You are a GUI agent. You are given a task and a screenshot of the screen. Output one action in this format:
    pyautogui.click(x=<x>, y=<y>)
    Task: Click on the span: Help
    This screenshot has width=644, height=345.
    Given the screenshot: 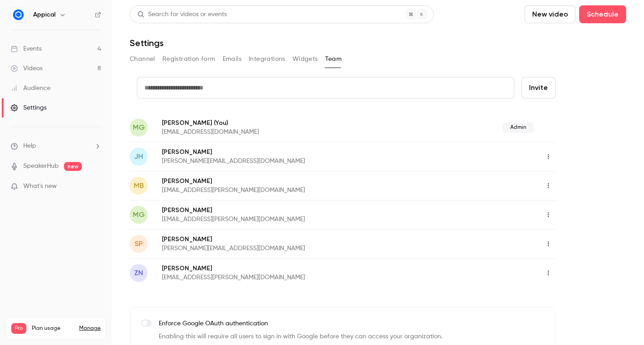 What is the action you would take?
    pyautogui.click(x=29, y=146)
    